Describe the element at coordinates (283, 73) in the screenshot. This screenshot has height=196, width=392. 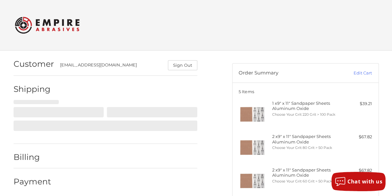
I see `h3: Order Summary` at that location.